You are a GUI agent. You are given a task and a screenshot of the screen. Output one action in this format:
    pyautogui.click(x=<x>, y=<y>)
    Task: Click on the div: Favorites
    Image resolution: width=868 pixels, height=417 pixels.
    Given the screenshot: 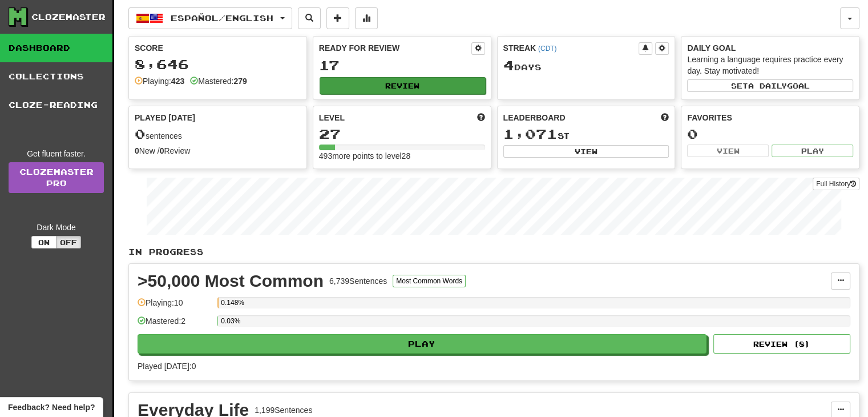 What is the action you would take?
    pyautogui.click(x=770, y=118)
    